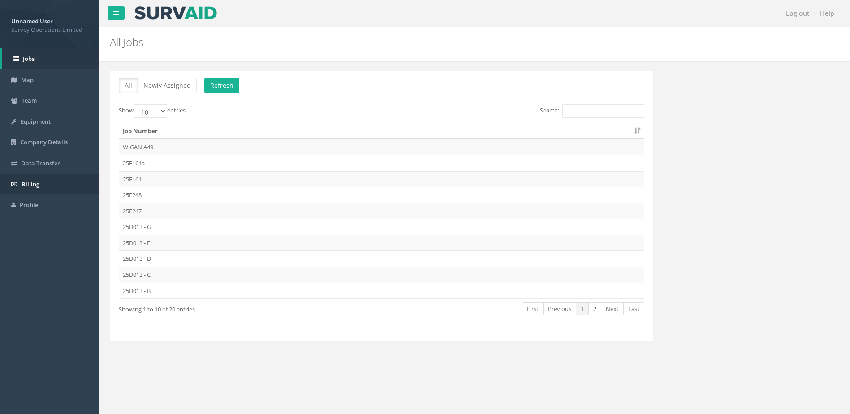  What do you see at coordinates (167, 86) in the screenshot?
I see `button: Newly Assigned` at bounding box center [167, 86].